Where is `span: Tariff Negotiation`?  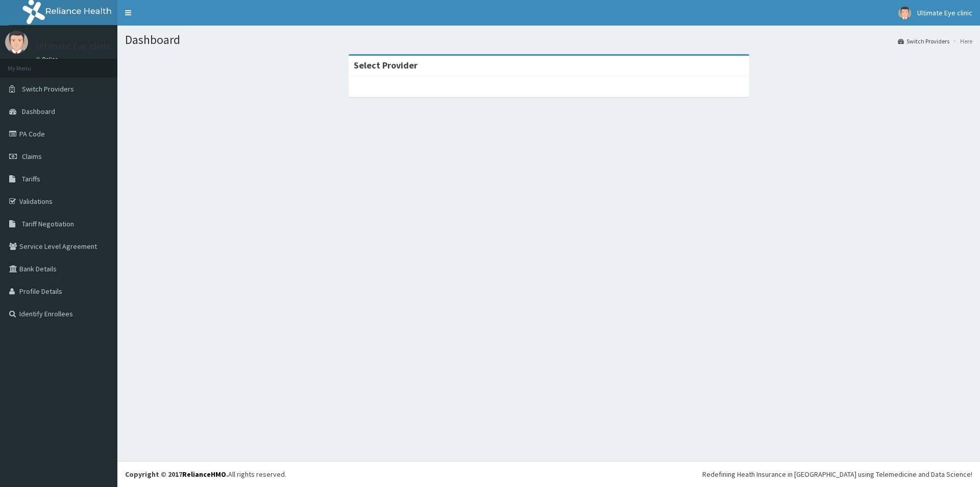
span: Tariff Negotiation is located at coordinates (48, 224).